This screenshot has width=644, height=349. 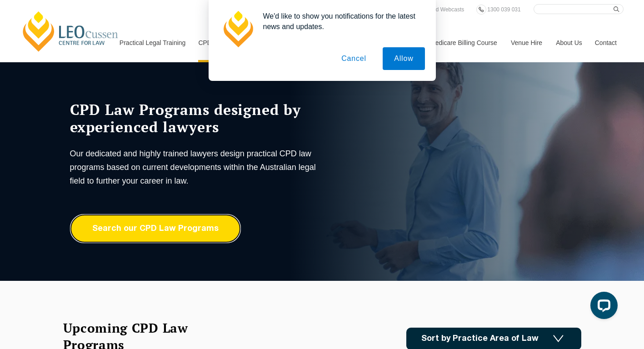 I want to click on button: Open LiveChat chat widget, so click(x=21, y=17).